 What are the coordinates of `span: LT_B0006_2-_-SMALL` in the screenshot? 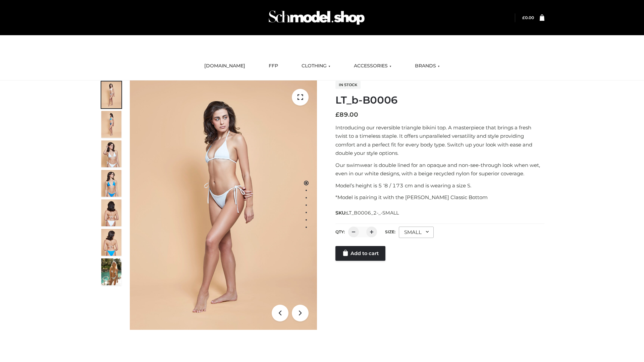 It's located at (373, 213).